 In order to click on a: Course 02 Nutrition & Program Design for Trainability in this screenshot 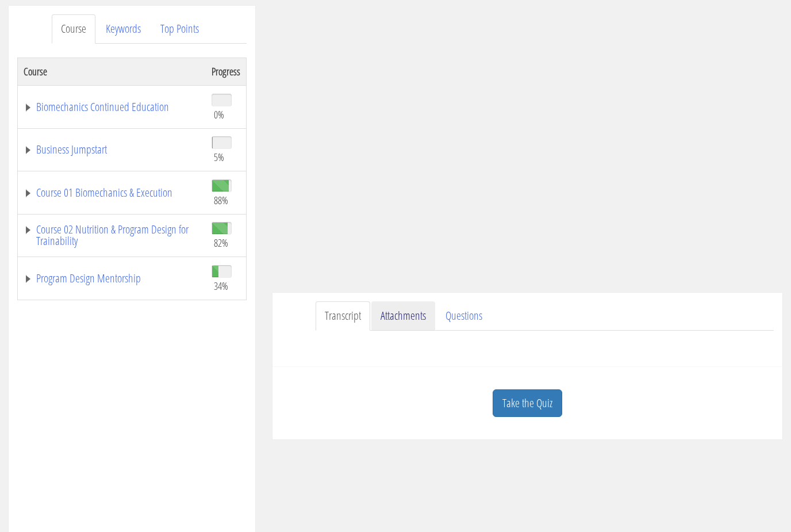, I will do `click(111, 236)`.